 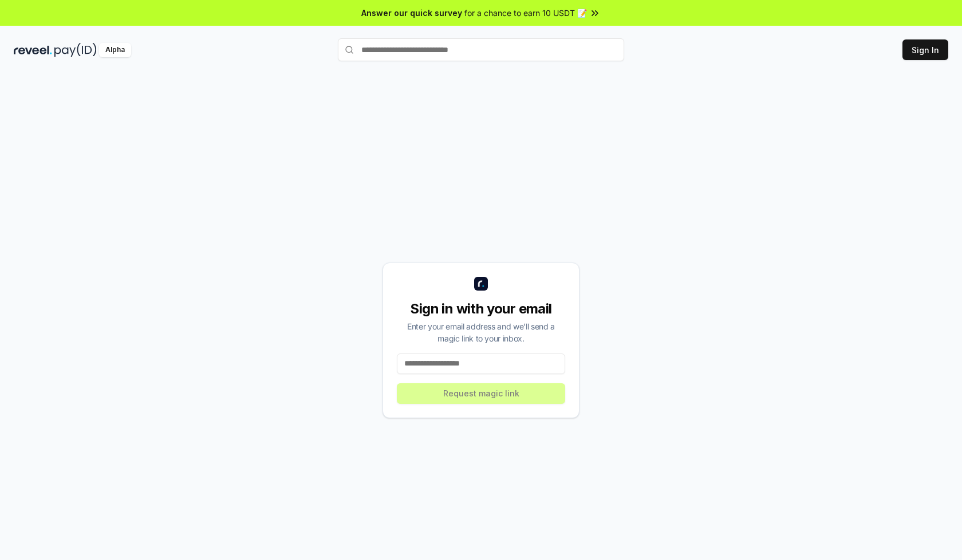 I want to click on img: reveel_dark, so click(x=33, y=50).